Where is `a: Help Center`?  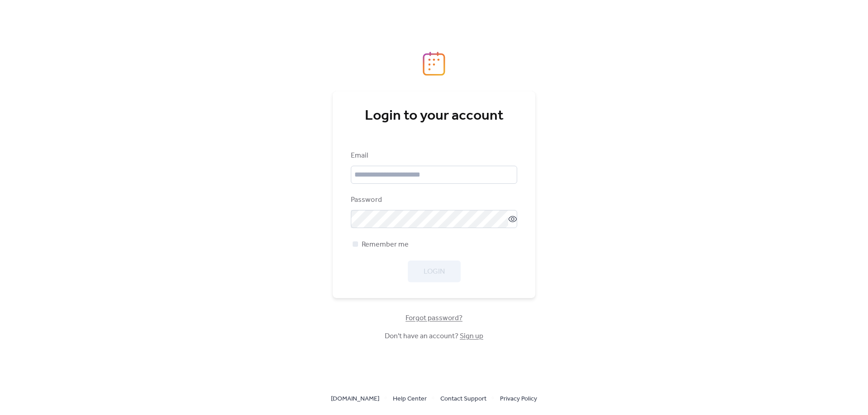 a: Help Center is located at coordinates (409, 399).